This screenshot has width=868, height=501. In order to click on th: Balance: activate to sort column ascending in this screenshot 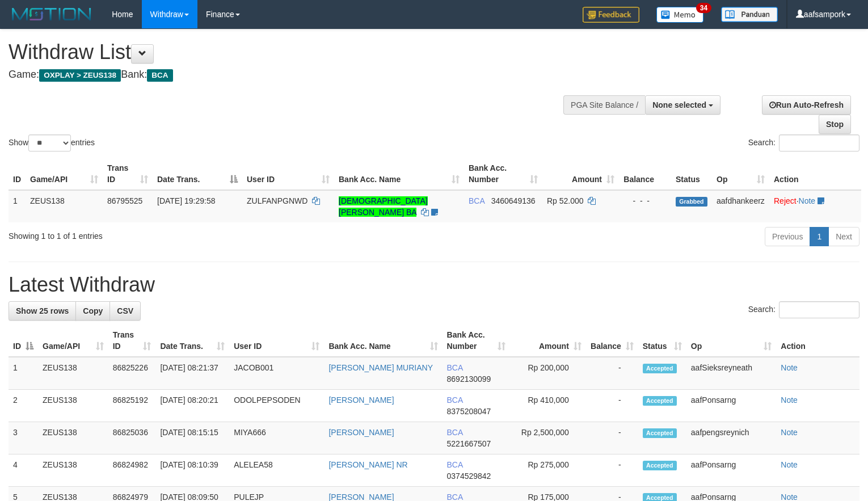, I will do `click(612, 340)`.